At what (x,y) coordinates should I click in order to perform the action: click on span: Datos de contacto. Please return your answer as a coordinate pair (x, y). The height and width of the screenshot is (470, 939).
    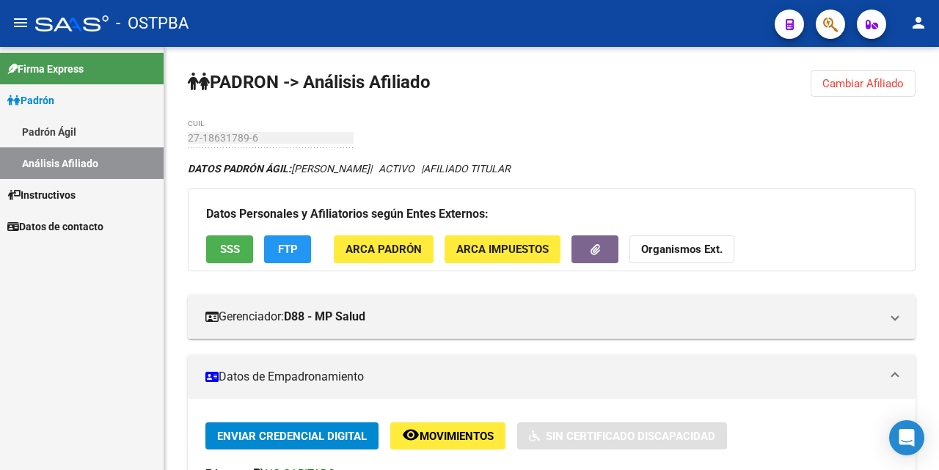
    Looking at the image, I should click on (55, 227).